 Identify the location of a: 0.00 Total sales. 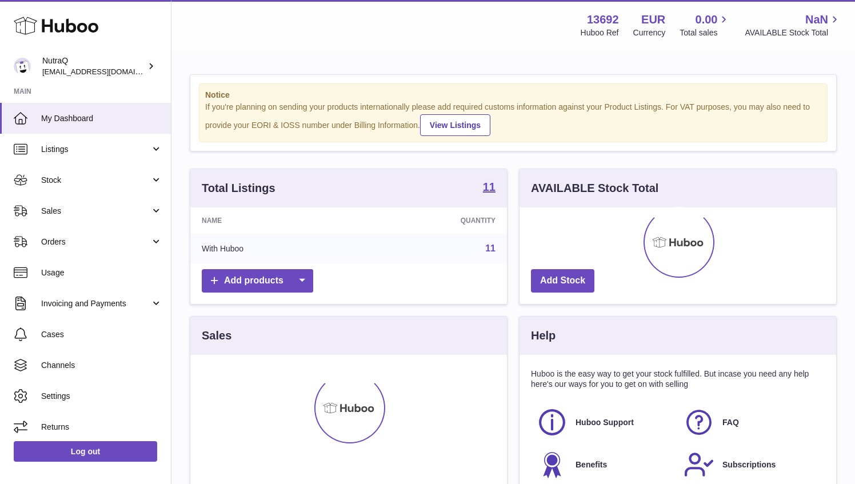
(705, 25).